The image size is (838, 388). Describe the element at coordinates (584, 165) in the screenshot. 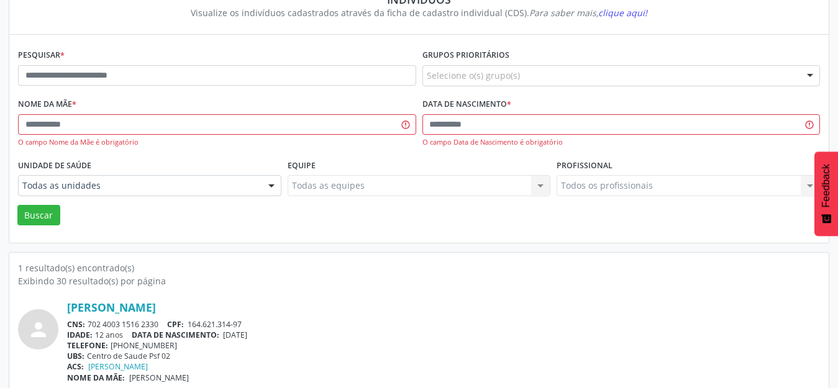

I see `label: Profissional` at that location.